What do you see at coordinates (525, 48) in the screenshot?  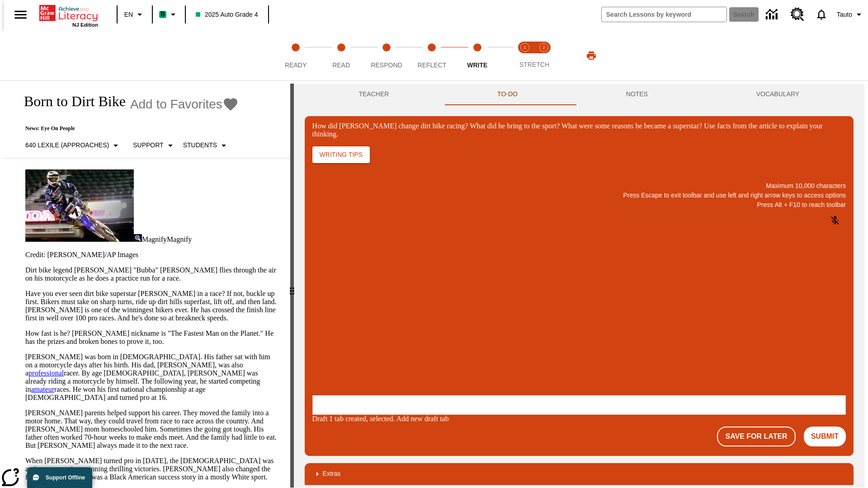 I see `text: 1` at bounding box center [525, 48].